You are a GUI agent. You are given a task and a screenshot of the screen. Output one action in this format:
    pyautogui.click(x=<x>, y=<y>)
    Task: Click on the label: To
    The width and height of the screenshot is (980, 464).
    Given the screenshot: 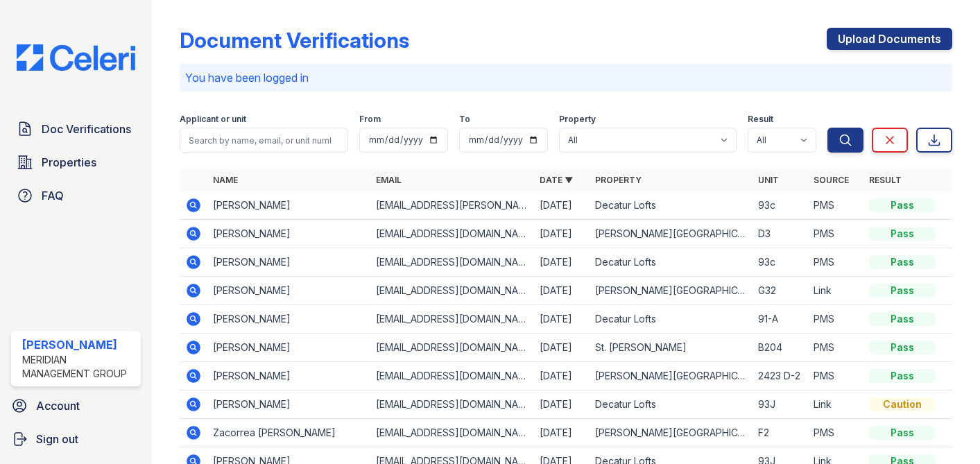 What is the action you would take?
    pyautogui.click(x=465, y=119)
    